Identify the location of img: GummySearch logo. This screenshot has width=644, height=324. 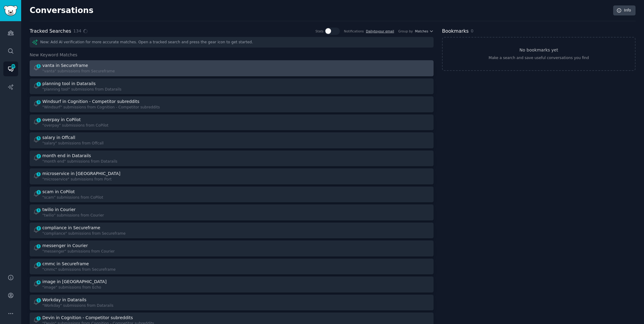
(11, 11).